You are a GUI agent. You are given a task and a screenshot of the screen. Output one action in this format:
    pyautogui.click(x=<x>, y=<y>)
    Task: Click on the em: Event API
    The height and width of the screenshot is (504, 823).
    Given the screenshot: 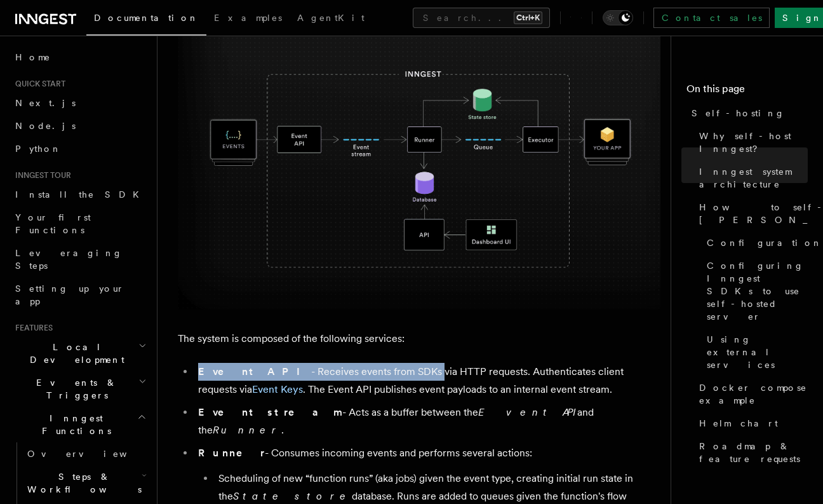 What is the action you would take?
    pyautogui.click(x=528, y=412)
    